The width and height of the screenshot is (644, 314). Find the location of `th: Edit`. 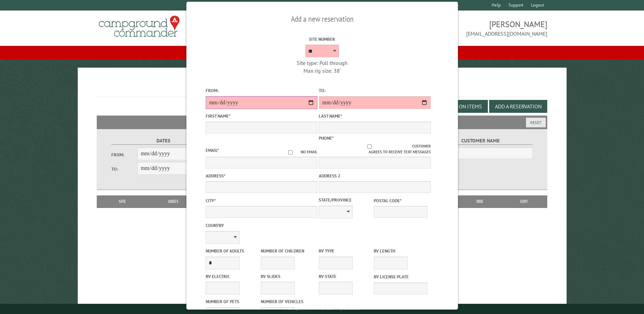

th: Edit is located at coordinates (524, 201).